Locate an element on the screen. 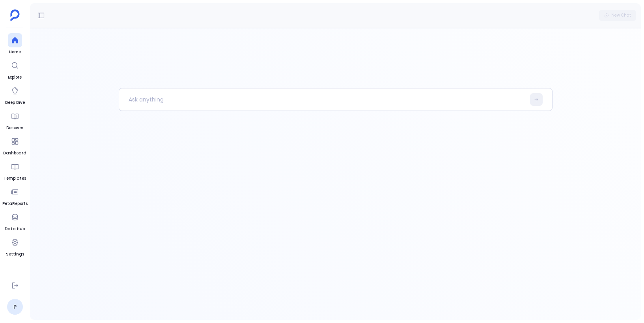  a: PetaReports is located at coordinates (15, 196).